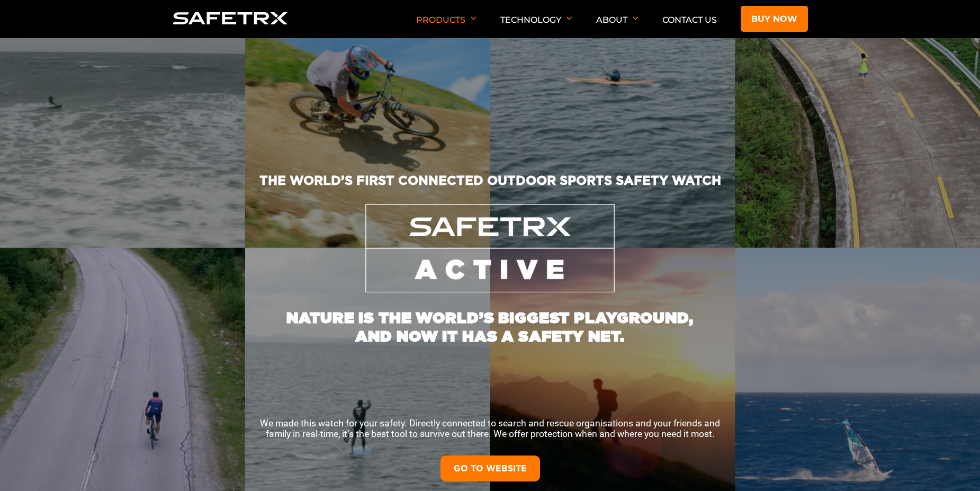 This screenshot has width=980, height=491. I want to click on a: Buy now, so click(774, 18).